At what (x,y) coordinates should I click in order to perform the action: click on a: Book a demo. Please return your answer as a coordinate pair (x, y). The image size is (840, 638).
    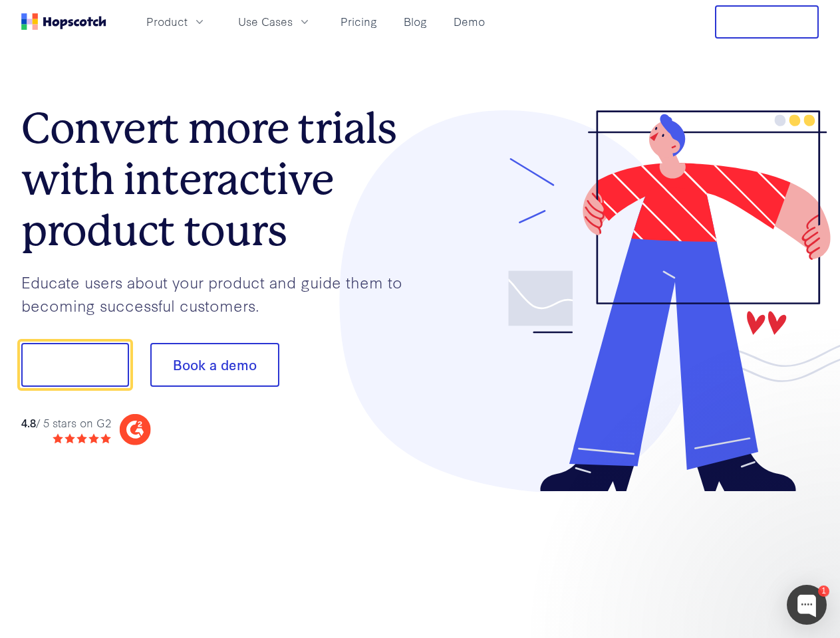
    Looking at the image, I should click on (215, 365).